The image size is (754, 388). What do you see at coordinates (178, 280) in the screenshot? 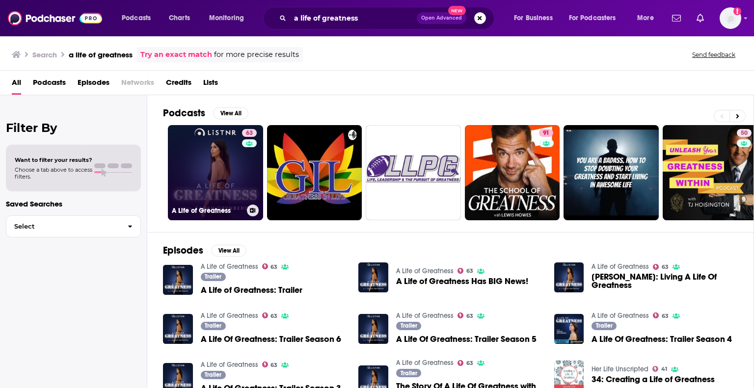
I see `img: A Life of Greatness: Trailer` at bounding box center [178, 280].